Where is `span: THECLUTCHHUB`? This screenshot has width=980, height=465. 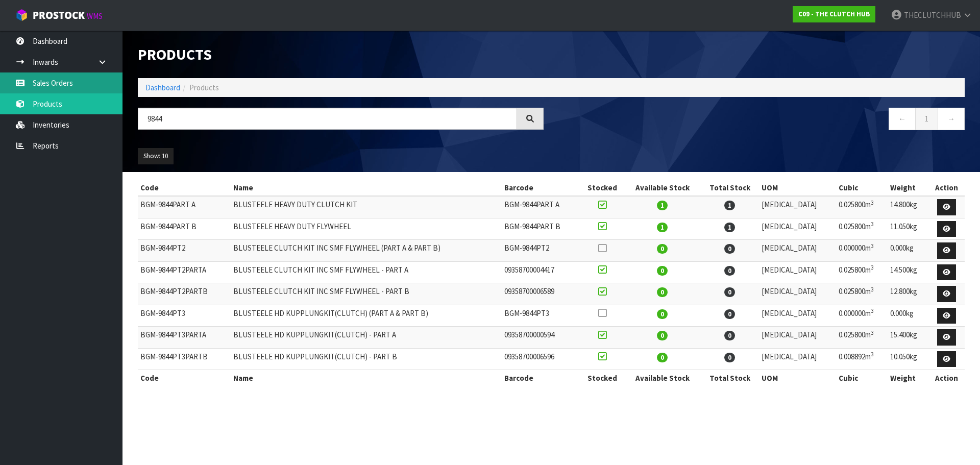
span: THECLUTCHHUB is located at coordinates (933, 15).